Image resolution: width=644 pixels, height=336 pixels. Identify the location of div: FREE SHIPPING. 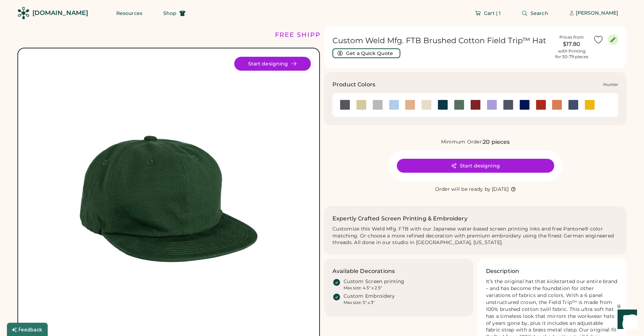
(305, 35).